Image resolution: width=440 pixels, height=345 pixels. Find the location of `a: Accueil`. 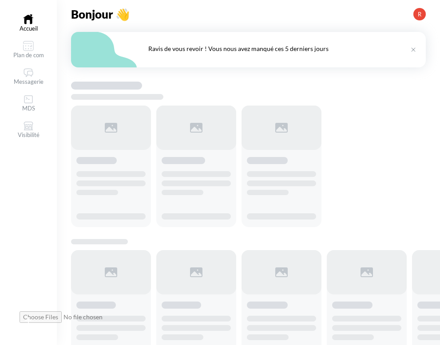

a: Accueil is located at coordinates (28, 23).